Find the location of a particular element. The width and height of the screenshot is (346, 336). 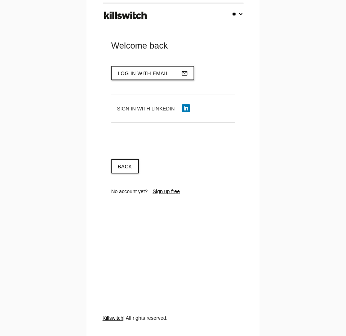

span: No account yet? is located at coordinates (129, 192).